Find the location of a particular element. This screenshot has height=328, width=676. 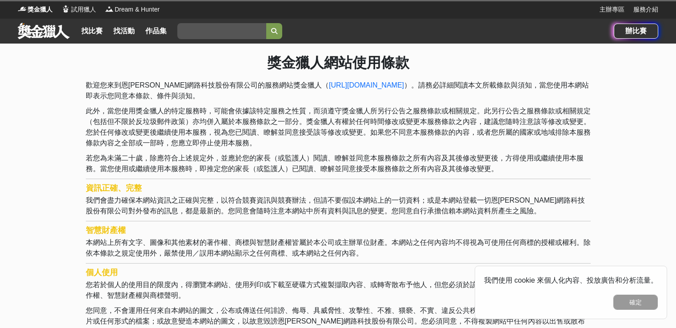

p: 若您為未滿二十歲，除應符合上述規定外，並應於您的家長（或監護人）閱讀、瞭解並同意本服務條款之所有內容及其後修改變更後，方得使用或繼續使用本服務。當您使用或繼續使用本服務時，即推定您的家長（或監護... is located at coordinates (338, 164).